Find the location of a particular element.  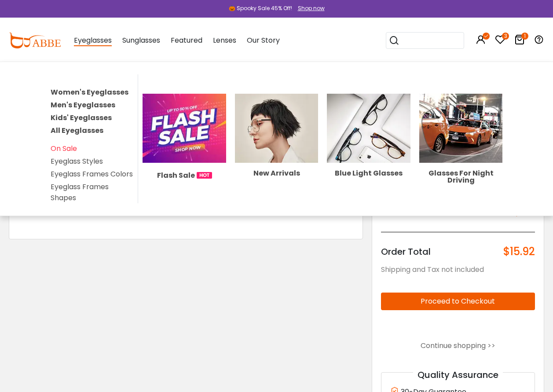

div: Shipping and Tax not included is located at coordinates (458, 270).